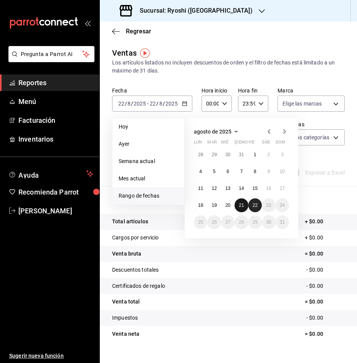 Image resolution: width=357 pixels, height=363 pixels. What do you see at coordinates (212, 132) in the screenshot?
I see `span: agosto de 2025` at bounding box center [212, 132].